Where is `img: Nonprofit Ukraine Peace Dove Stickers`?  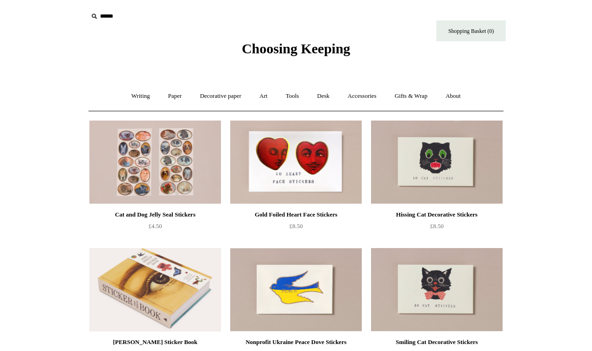
img: Nonprofit Ukraine Peace Dove Stickers is located at coordinates (296, 290).